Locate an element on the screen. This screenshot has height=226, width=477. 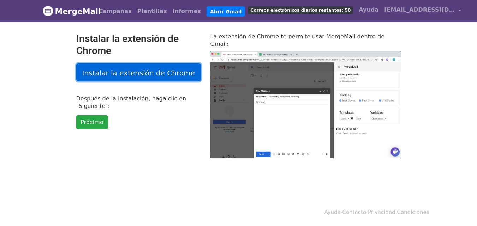
a: Condiciones is located at coordinates (413, 213).